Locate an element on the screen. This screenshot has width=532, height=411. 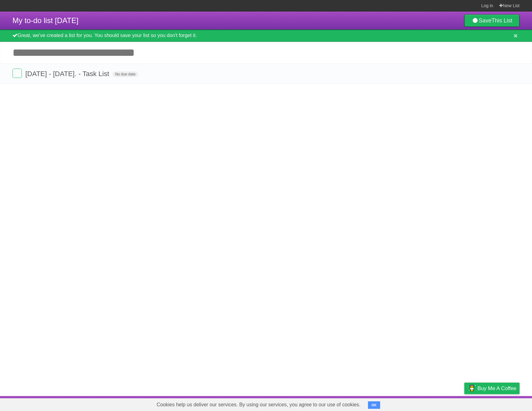
a: Buy me a coffee is located at coordinates (492, 388).